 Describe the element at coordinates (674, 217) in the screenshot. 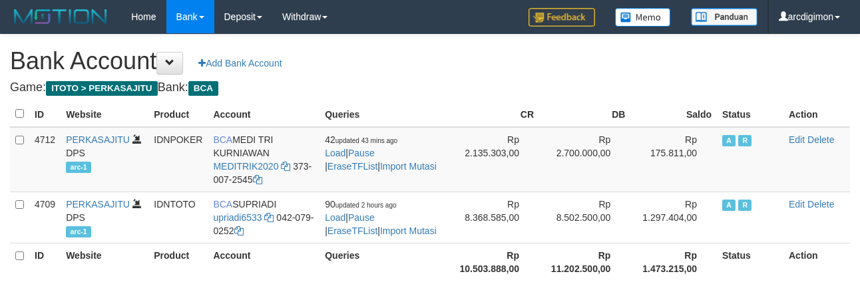

I see `td: Rp 1.297.404,00` at that location.